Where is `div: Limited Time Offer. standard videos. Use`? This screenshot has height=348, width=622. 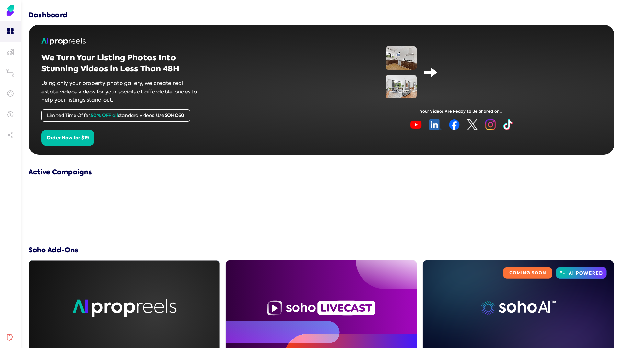 div: Limited Time Offer. standard videos. Use is located at coordinates (116, 115).